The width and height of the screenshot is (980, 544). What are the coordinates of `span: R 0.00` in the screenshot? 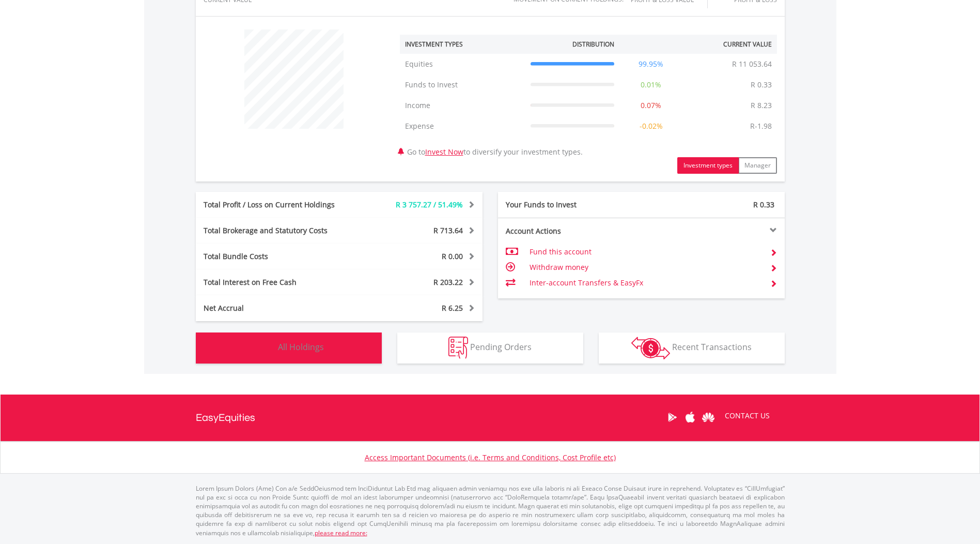 It's located at (452, 256).